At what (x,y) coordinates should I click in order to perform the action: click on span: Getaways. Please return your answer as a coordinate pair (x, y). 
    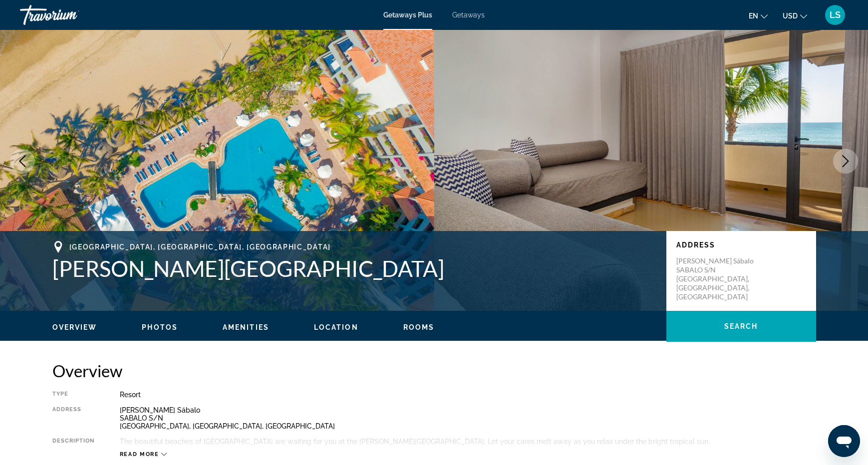
    Looking at the image, I should click on (468, 15).